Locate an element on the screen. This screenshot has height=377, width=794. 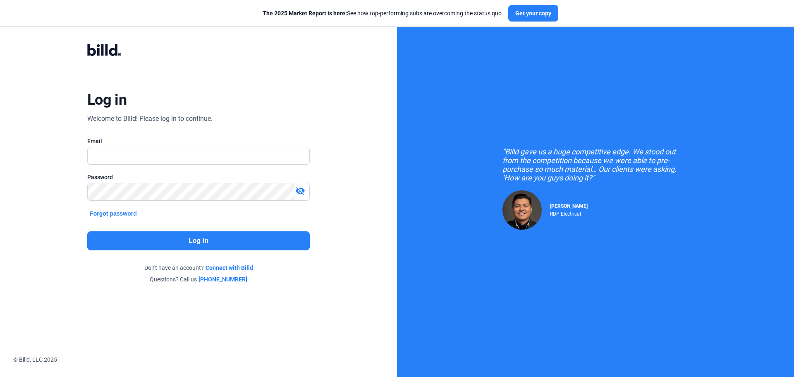
div: RDP Electrical is located at coordinates (568, 213).